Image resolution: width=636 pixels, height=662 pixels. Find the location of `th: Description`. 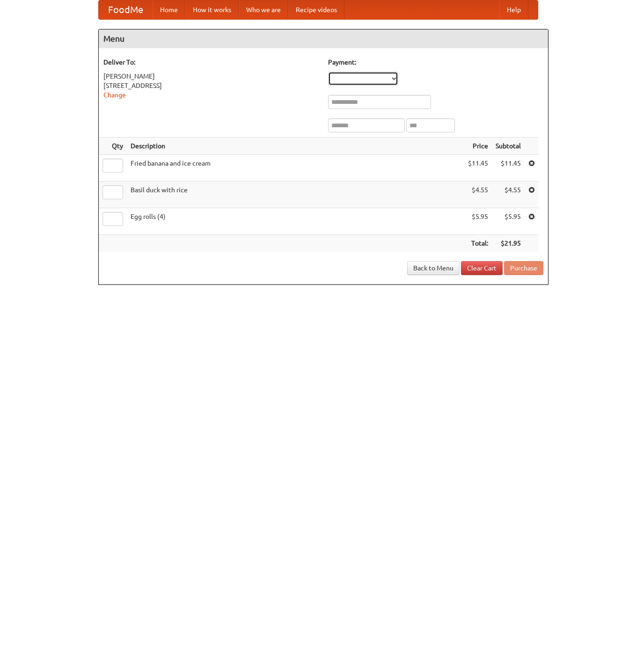

th: Description is located at coordinates (295, 146).